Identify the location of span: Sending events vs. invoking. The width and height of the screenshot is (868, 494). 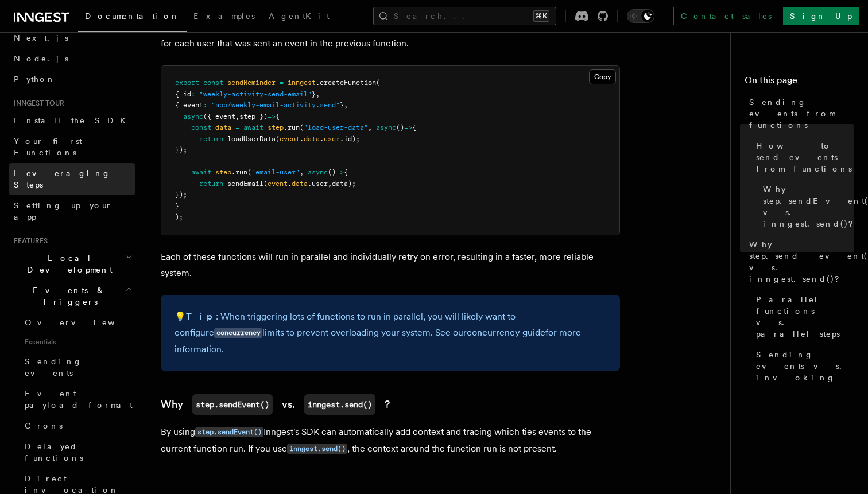
(805, 366).